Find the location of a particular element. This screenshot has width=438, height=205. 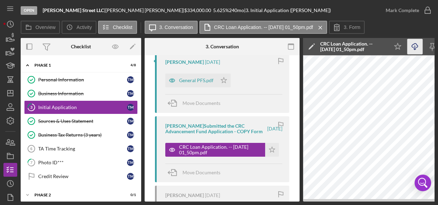

div: Credit Review is located at coordinates (83, 176).